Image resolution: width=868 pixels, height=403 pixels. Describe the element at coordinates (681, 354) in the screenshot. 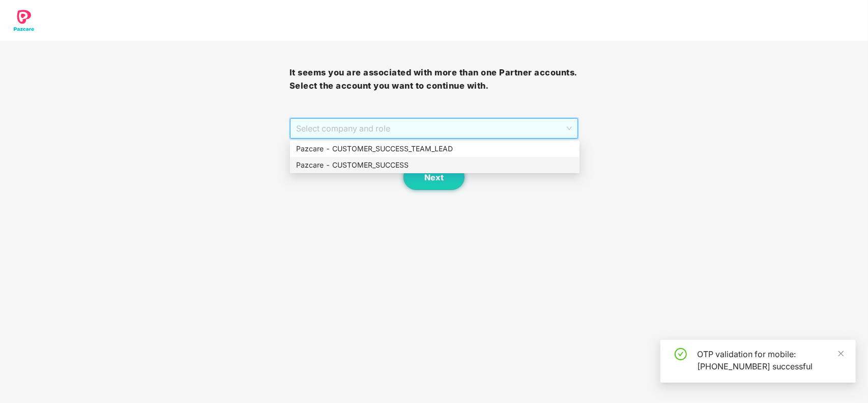

I see `span: check-circle` at that location.